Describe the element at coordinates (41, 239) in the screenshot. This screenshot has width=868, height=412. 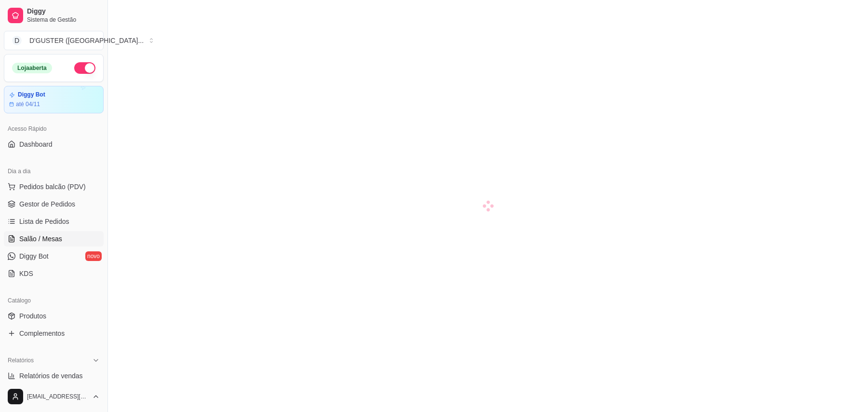
I see `span: Salão / Mesas` at that location.